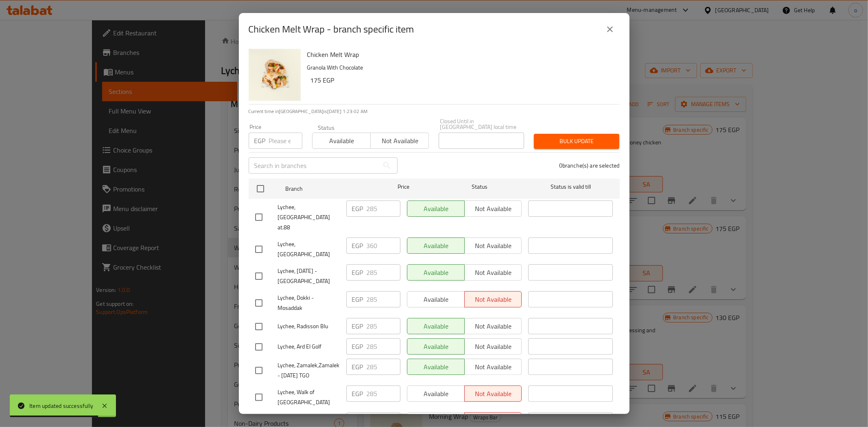 The width and height of the screenshot is (868, 427). I want to click on p: 0 branche(s) are selected, so click(589, 166).